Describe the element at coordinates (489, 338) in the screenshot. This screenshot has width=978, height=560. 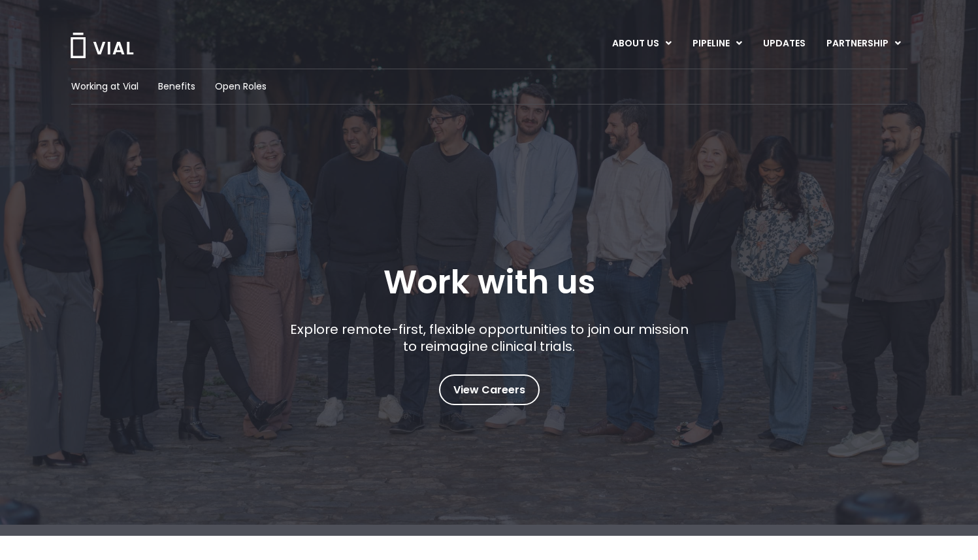
I see `p: Explore remote-first, flexible opportunities to join our mission to reimagine clinical trials.` at that location.